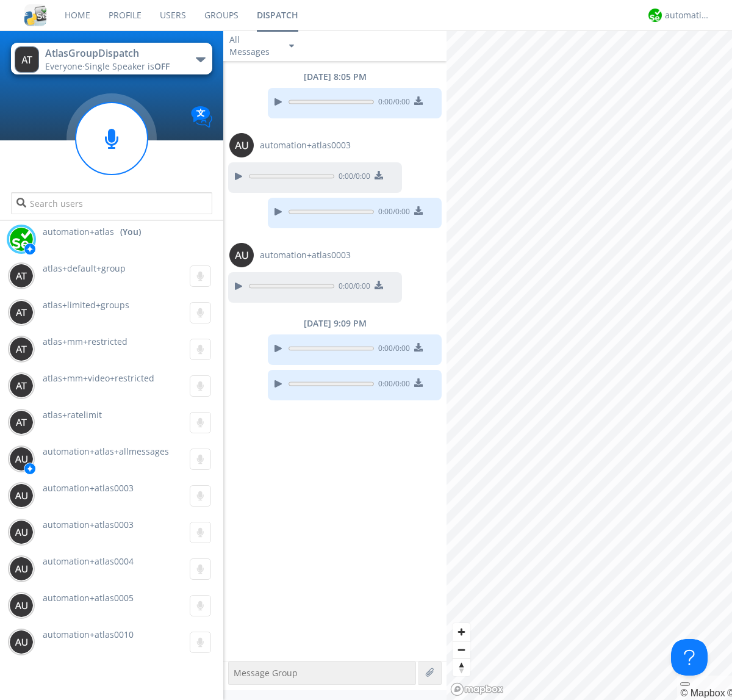 The width and height of the screenshot is (732, 700). What do you see at coordinates (113, 53) in the screenshot?
I see `div: AtlasGroupDispatch` at bounding box center [113, 53].